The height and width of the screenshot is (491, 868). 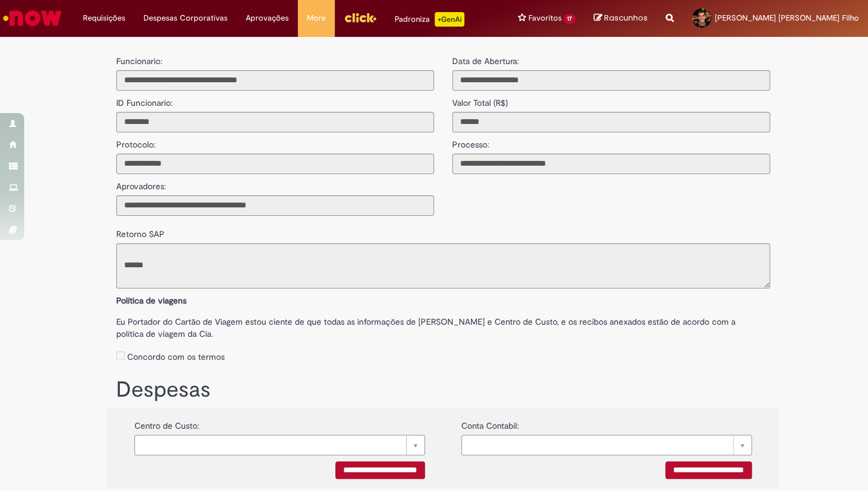 I want to click on p: +GenAi, so click(x=449, y=20).